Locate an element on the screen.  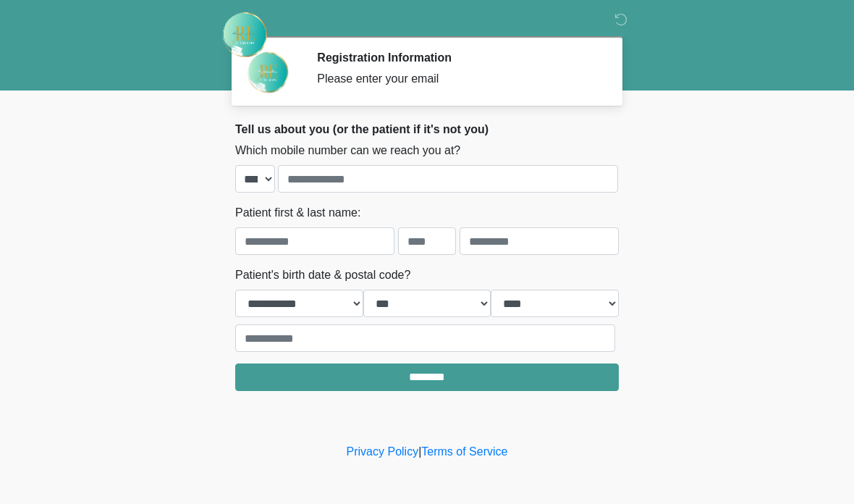
label: Patient first & last name: is located at coordinates (298, 213).